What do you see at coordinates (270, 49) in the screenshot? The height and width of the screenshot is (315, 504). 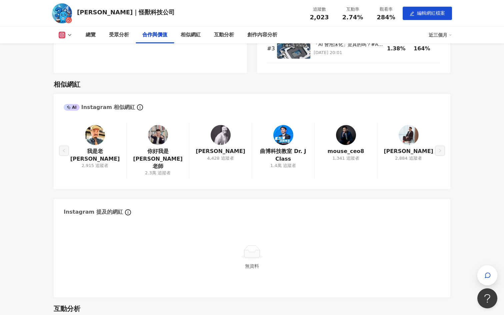 I see `div: # 3` at bounding box center [270, 49].